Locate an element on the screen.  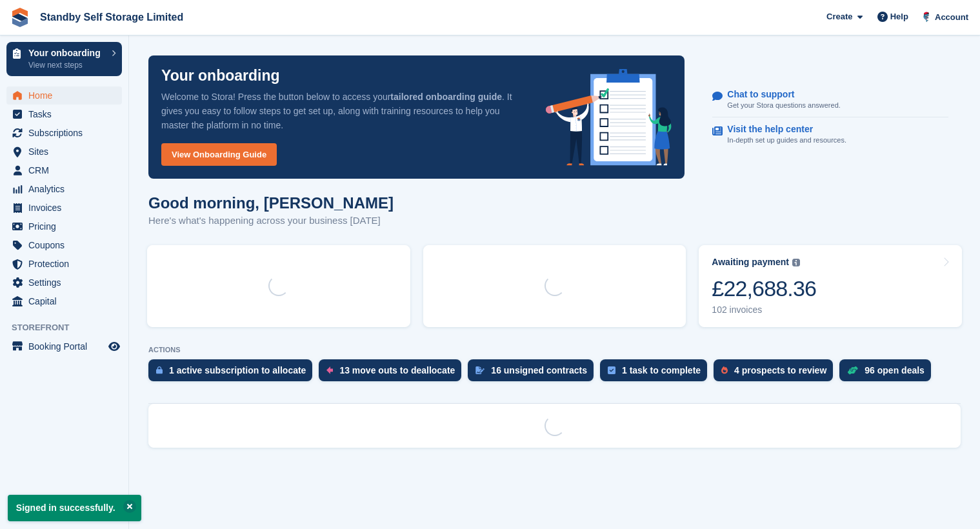
a: 96 open deals is located at coordinates (889, 374).